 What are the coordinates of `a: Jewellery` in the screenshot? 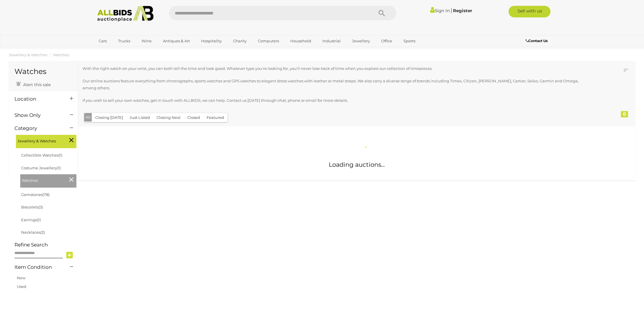 It's located at (361, 41).